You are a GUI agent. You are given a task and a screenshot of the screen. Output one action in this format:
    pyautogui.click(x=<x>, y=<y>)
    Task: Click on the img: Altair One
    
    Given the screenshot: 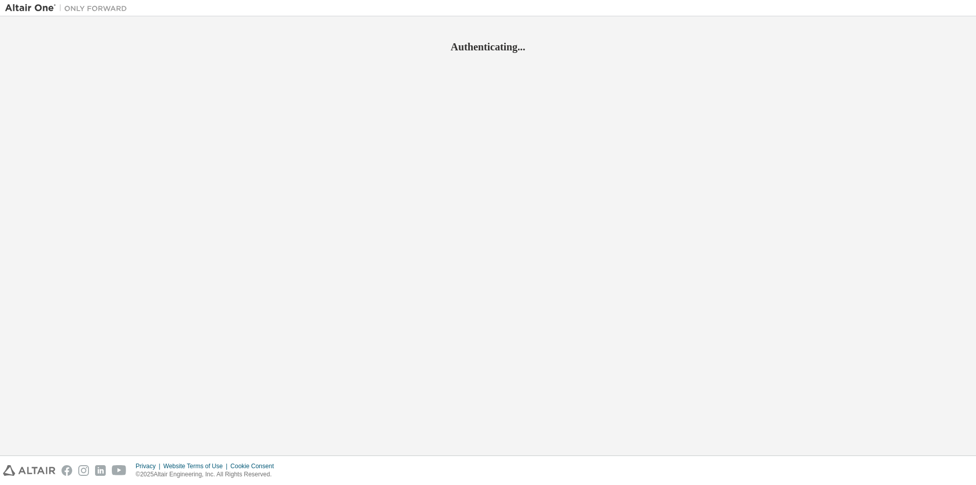 What is the action you would take?
    pyautogui.click(x=69, y=8)
    